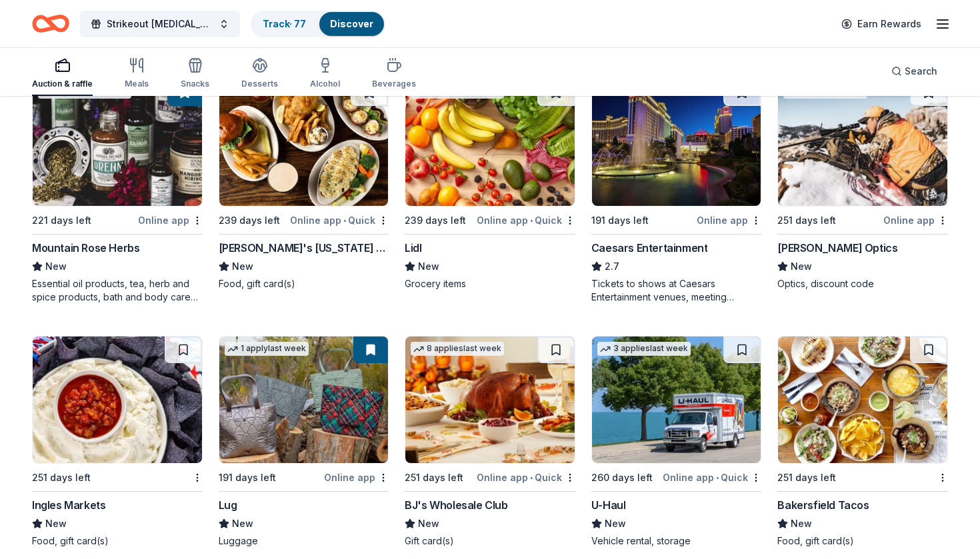 This screenshot has height=559, width=980. Describe the element at coordinates (677, 142) in the screenshot. I see `img: Image for Caesars Entertainment` at that location.